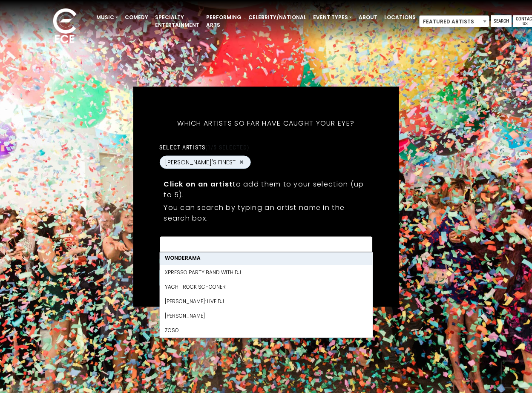 The height and width of the screenshot is (393, 532). I want to click on h5: Which artists so far have caught your eye?, so click(266, 123).